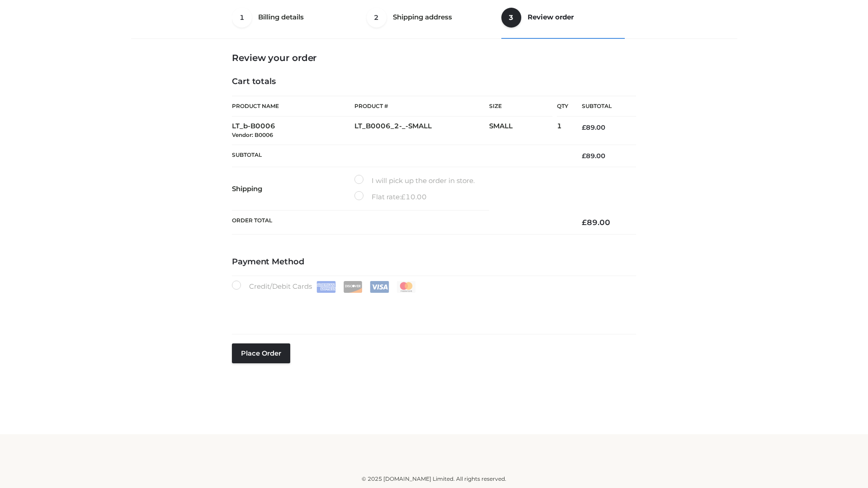 This screenshot has height=488, width=868. I want to click on img: Visa, so click(379, 287).